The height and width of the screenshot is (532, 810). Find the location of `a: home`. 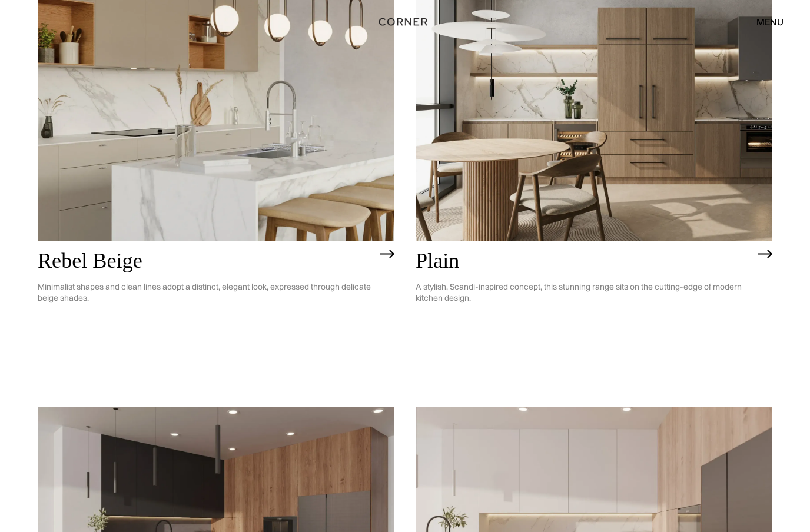

a: home is located at coordinates (405, 22).